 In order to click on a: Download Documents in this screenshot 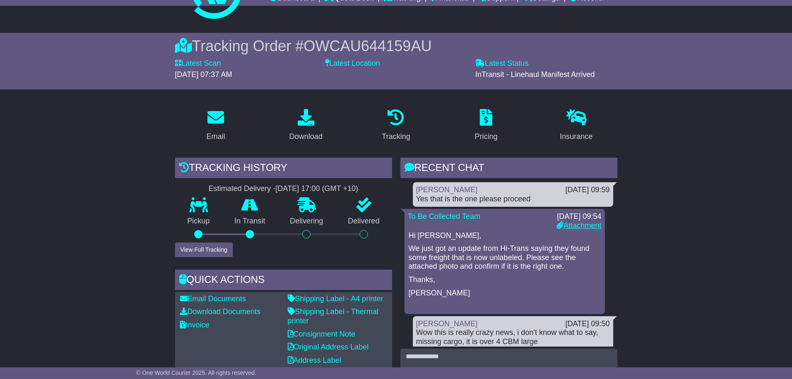, I will do `click(220, 311)`.